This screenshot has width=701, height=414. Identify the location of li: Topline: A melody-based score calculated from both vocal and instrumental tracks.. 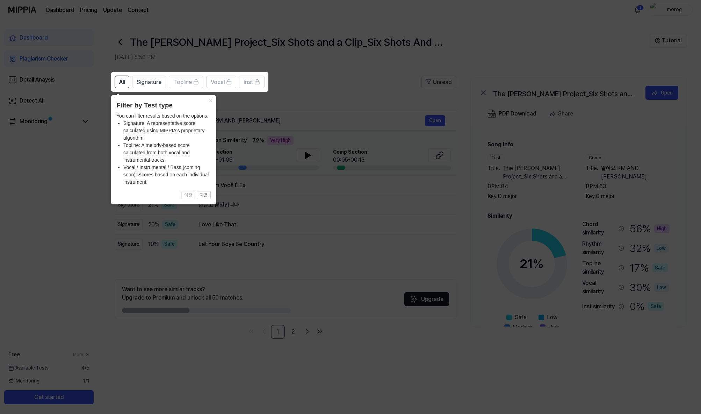
(167, 152).